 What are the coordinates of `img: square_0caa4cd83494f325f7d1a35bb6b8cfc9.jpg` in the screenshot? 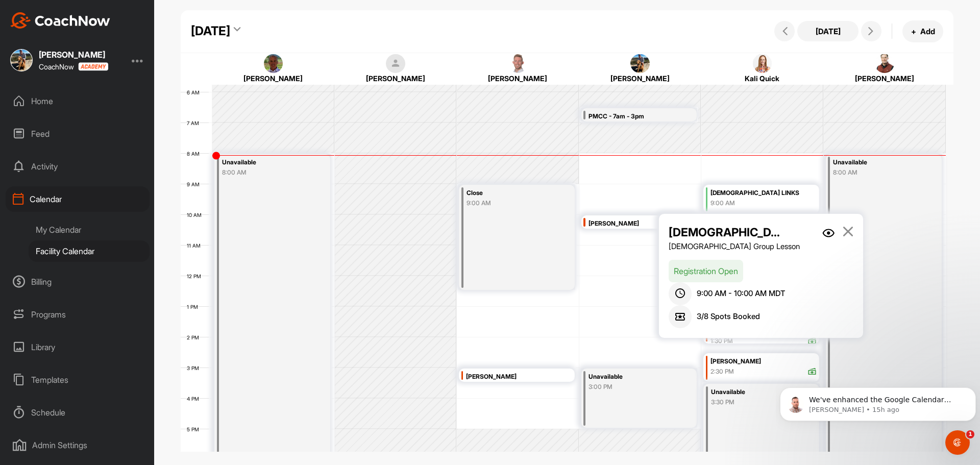 It's located at (885, 64).